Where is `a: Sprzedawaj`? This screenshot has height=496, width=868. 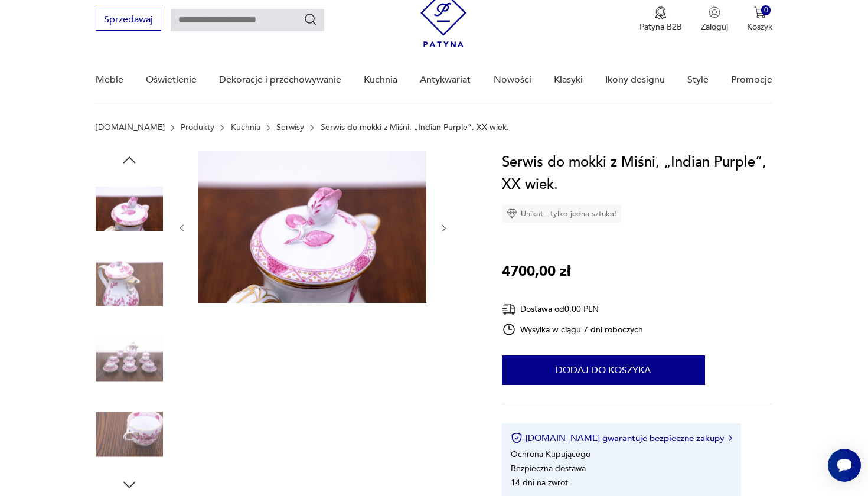 a: Sprzedawaj is located at coordinates (128, 21).